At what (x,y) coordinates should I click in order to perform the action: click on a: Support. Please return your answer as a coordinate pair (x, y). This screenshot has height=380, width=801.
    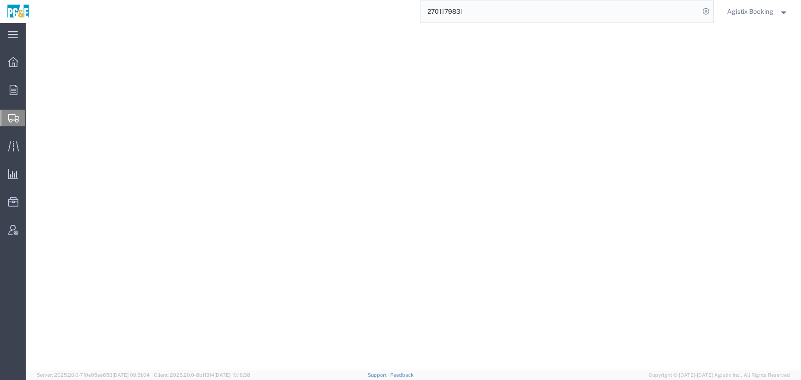
    Looking at the image, I should click on (379, 375).